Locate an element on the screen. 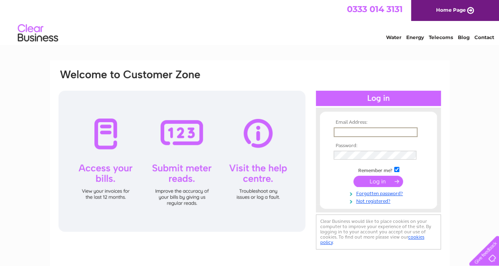  input: Submit is located at coordinates (378, 182).